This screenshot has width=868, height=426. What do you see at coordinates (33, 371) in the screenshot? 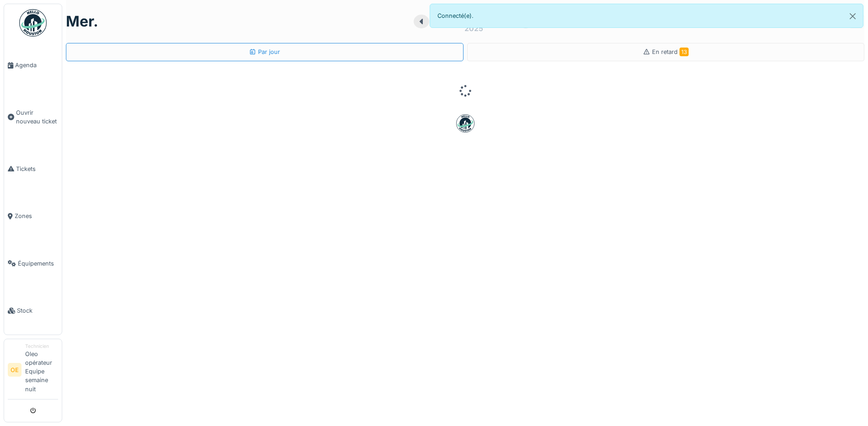
I see `a: OE TechnicienOleo opérateur Equipe semaine nuit` at bounding box center [33, 371].